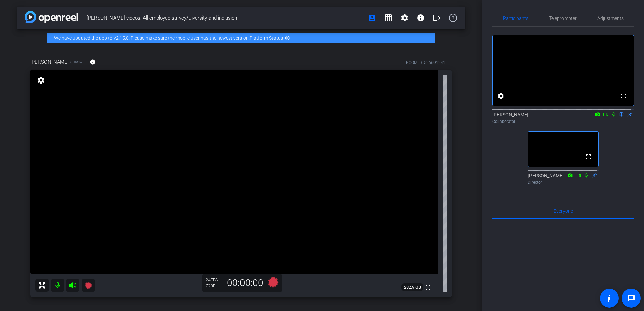 Image resolution: width=644 pixels, height=311 pixels. Describe the element at coordinates (242, 39) in the screenshot. I see `div: We have updated the app to v2.15.0. Please make sure the mobile user has the newest version.` at that location.